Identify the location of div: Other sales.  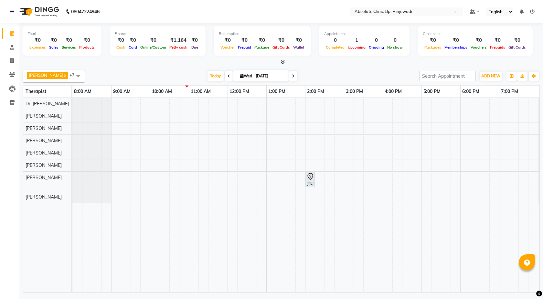
(476, 34).